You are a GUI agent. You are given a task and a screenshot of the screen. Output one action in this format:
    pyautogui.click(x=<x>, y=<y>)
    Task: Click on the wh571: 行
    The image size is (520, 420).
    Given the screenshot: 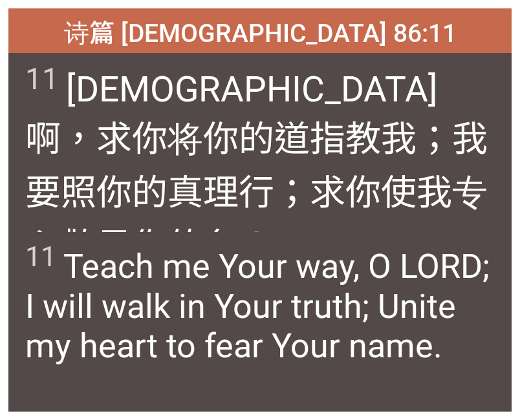 What is the action you would take?
    pyautogui.click(x=256, y=220)
    